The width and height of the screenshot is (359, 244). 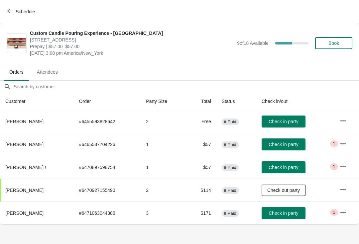 I want to click on td: # 6455593828642, so click(x=107, y=122).